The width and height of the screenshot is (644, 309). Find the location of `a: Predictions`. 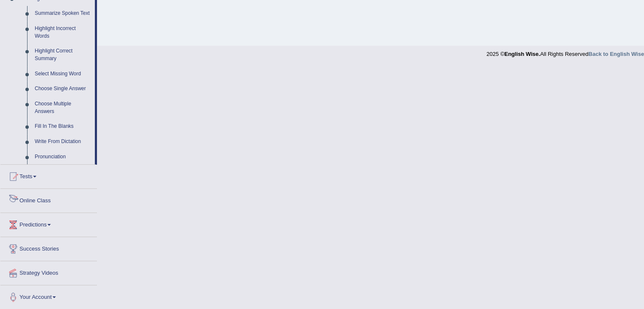

a: Predictions is located at coordinates (49, 223).